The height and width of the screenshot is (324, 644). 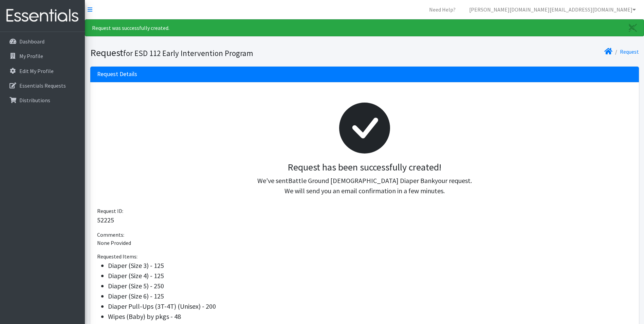 What do you see at coordinates (370, 316) in the screenshot?
I see `li: Wipes (Baby) by pkgs - 48` at bounding box center [370, 316].